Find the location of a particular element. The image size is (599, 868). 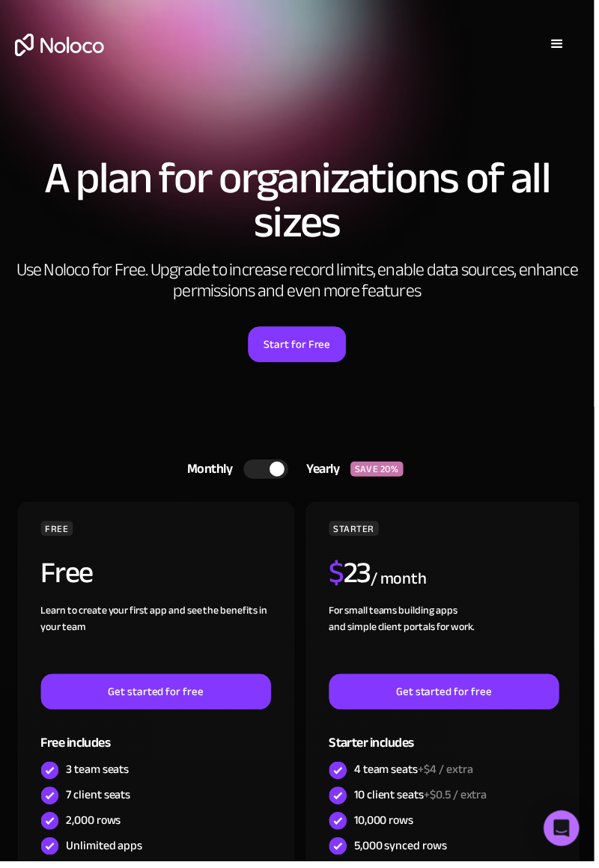

div: For small teams building apps and simple client portals for work. ‍ is located at coordinates (447, 644).